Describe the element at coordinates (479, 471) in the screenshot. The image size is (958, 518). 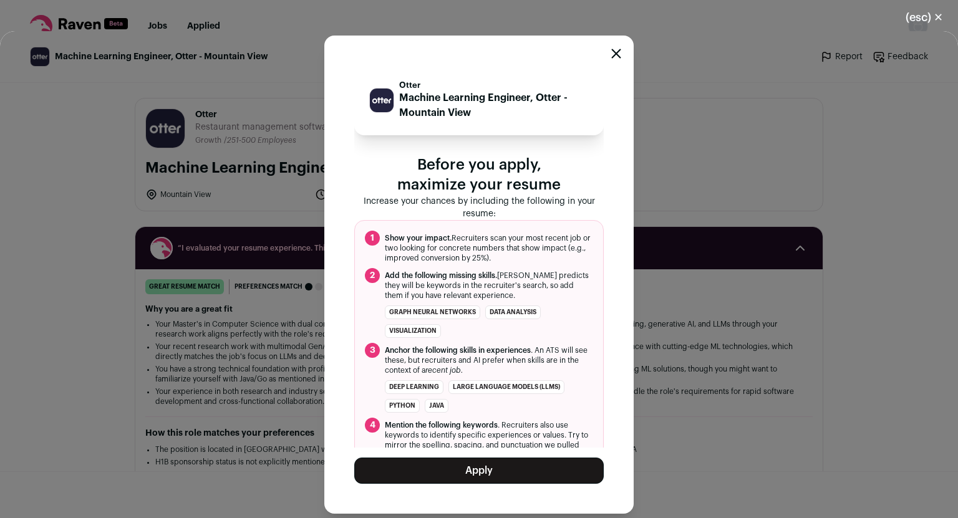
I see `button: Apply` at that location.